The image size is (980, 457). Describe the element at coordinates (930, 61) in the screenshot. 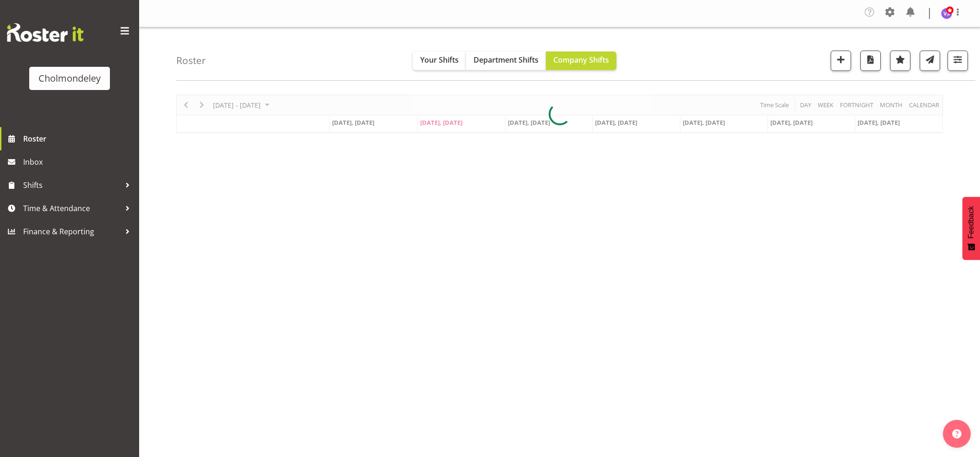

I see `button: Send a list of all shifts for the selected filtered period to all rostered employees.` at that location.